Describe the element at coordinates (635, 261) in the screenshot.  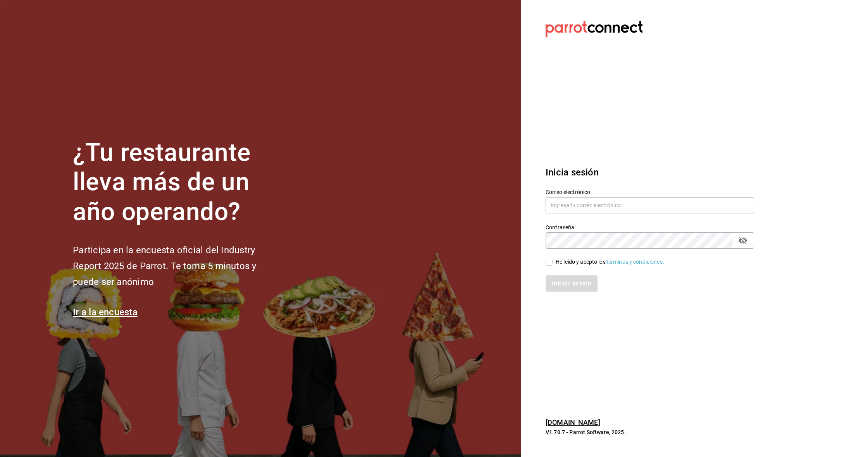
I see `a: Términos y condiciones.` at that location.